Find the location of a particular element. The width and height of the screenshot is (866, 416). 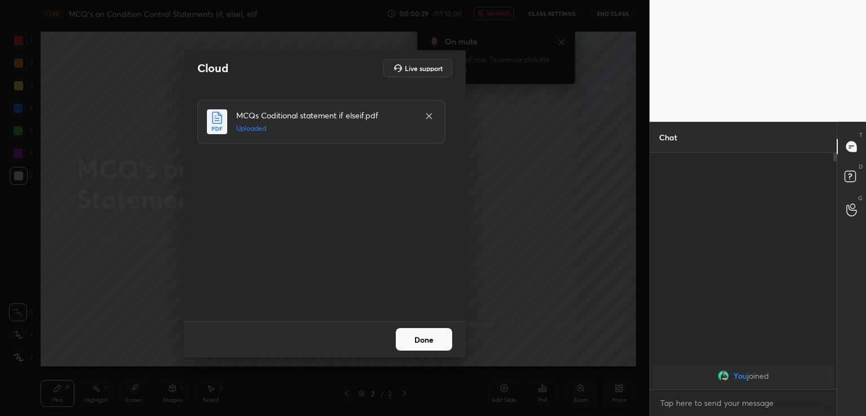

p: Chat is located at coordinates (668, 137).